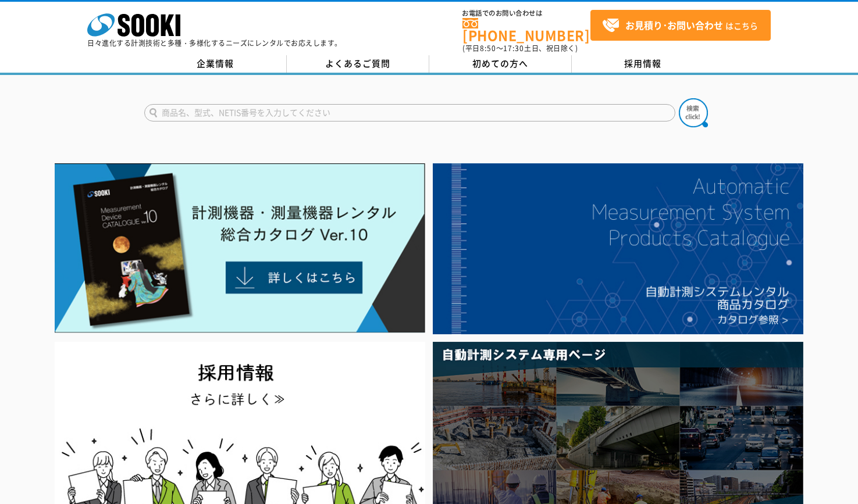 The width and height of the screenshot is (858, 504). What do you see at coordinates (693, 113) in the screenshot?
I see `img: btn_search.png` at bounding box center [693, 113].